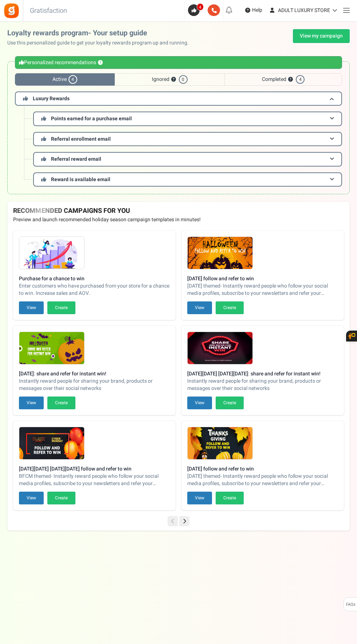 This screenshot has height=644, width=357. Describe the element at coordinates (183, 79) in the screenshot. I see `span: 0` at that location.